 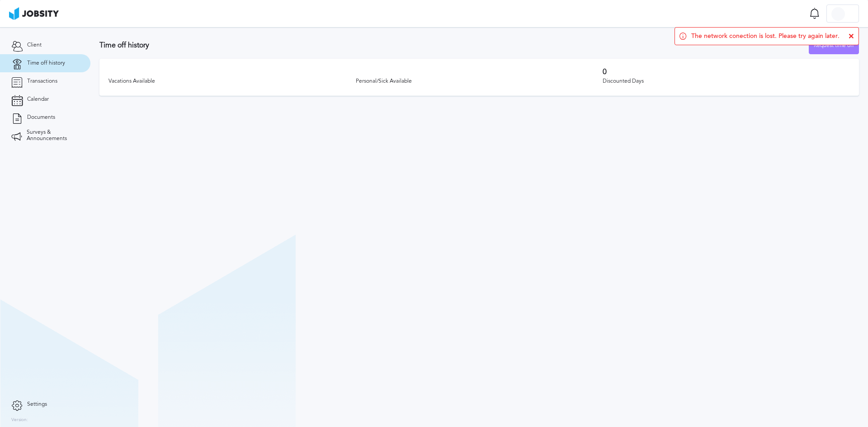 I want to click on span: Time off history, so click(x=46, y=63).